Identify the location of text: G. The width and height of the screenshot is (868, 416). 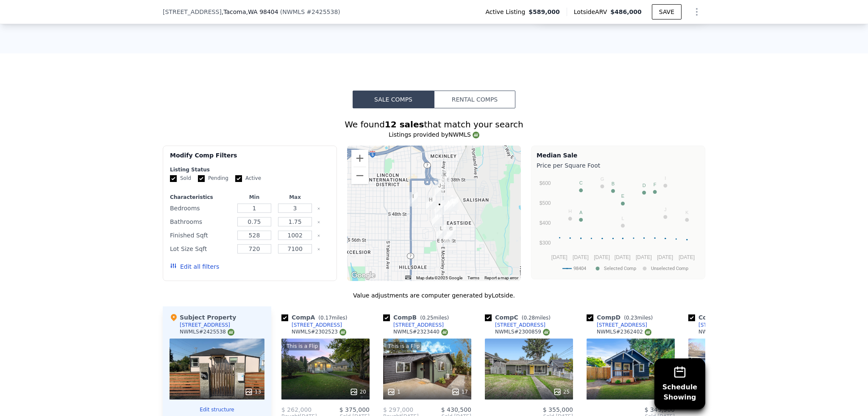
(602, 179).